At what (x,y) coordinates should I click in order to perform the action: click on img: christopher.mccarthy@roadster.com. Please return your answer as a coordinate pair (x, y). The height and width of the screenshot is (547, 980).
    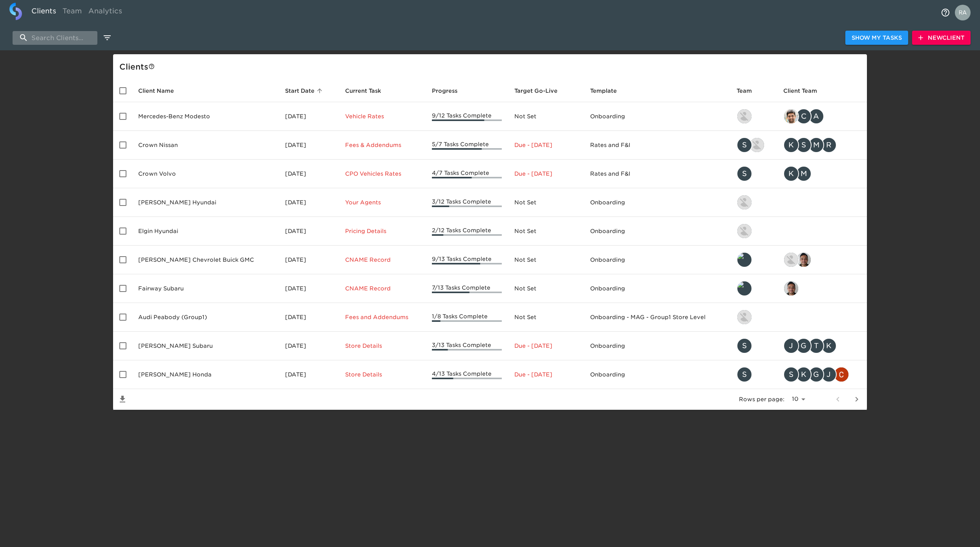
    Looking at the image, I should click on (842, 374).